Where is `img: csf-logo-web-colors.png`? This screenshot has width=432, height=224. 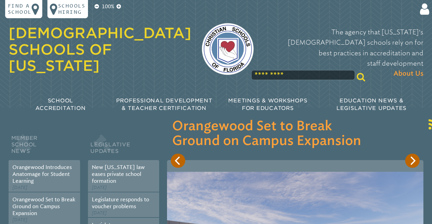
img: csf-logo-web-colors.png is located at coordinates (228, 49).